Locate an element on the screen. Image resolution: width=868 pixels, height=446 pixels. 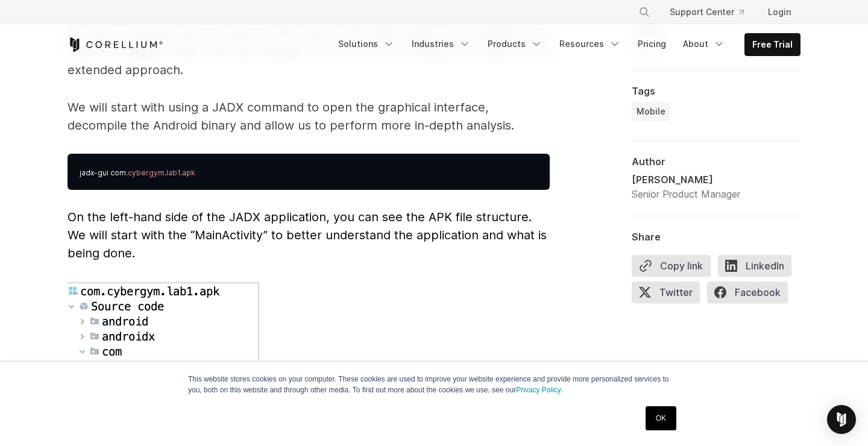
a: Resources is located at coordinates (590, 44).